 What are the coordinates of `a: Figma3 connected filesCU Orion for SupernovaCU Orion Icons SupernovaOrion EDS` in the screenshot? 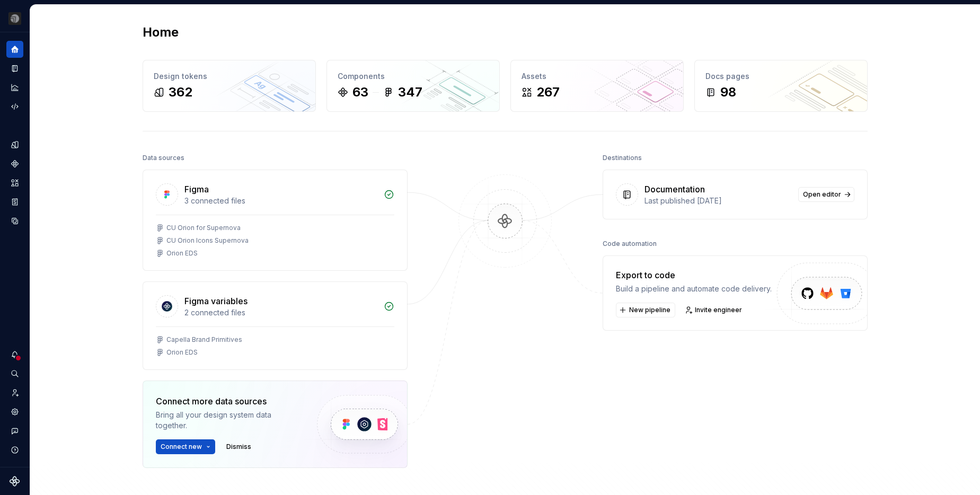 It's located at (275, 220).